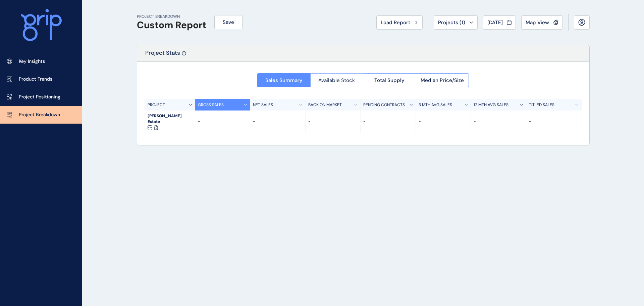 This screenshot has height=306, width=644. What do you see at coordinates (284, 80) in the screenshot?
I see `button: Sales Summary` at bounding box center [284, 80].